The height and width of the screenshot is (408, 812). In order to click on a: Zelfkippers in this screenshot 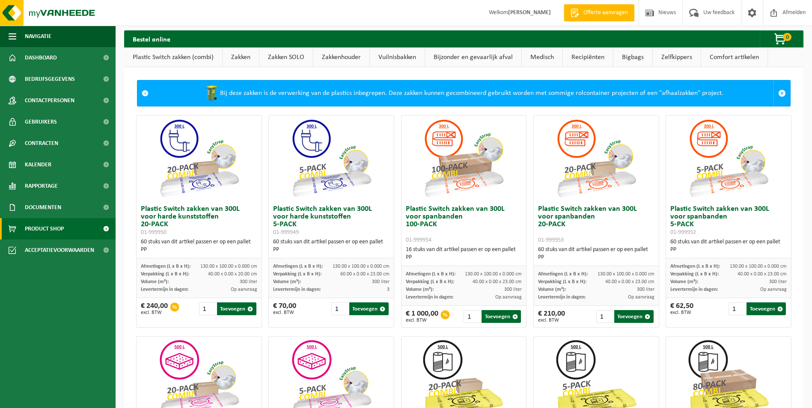, I will do `click(677, 57)`.